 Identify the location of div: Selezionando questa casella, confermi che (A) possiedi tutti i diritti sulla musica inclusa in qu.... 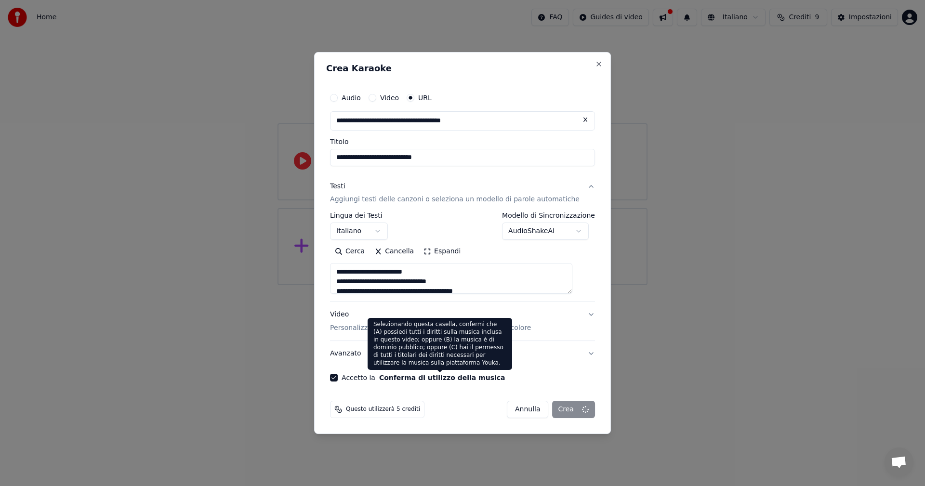
(440, 344).